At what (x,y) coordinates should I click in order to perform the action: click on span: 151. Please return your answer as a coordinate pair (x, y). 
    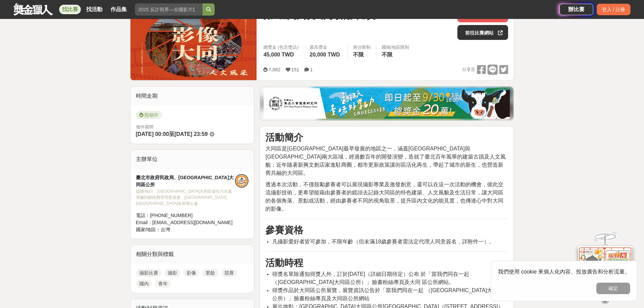
    Looking at the image, I should click on (295, 69).